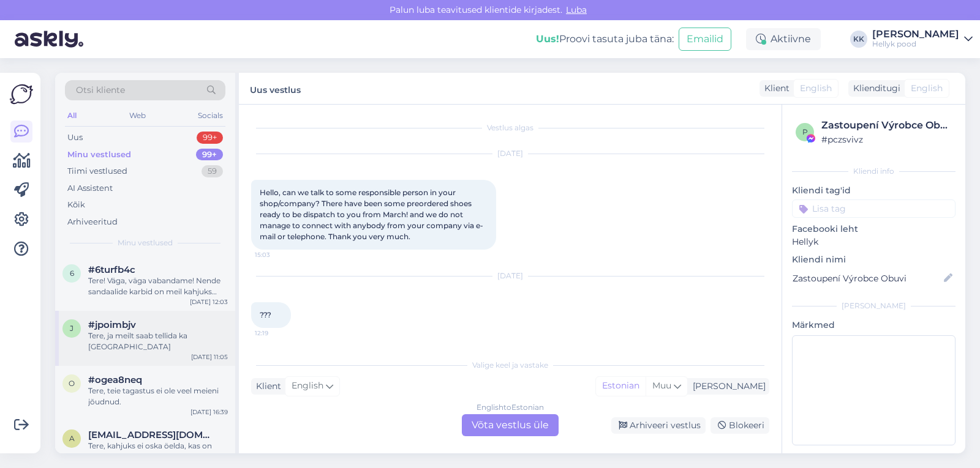 This screenshot has height=468, width=980. I want to click on b: Uus!, so click(548, 39).